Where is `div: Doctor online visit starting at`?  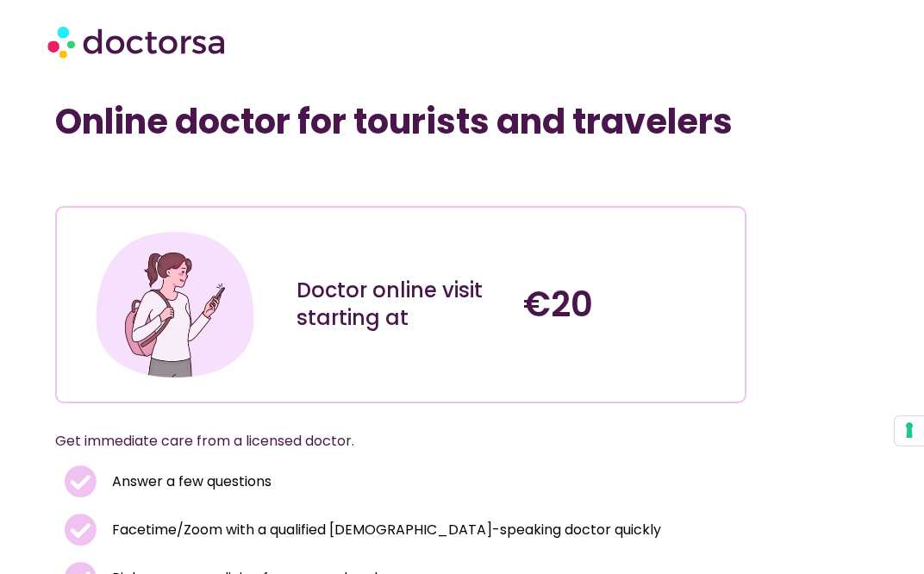
div: Doctor online visit starting at is located at coordinates (401, 304).